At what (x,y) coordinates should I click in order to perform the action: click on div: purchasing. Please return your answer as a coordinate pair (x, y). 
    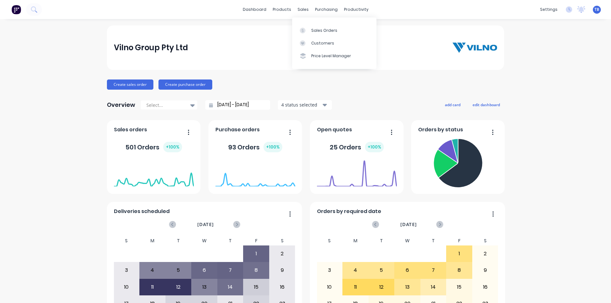
    Looking at the image, I should click on (326, 10).